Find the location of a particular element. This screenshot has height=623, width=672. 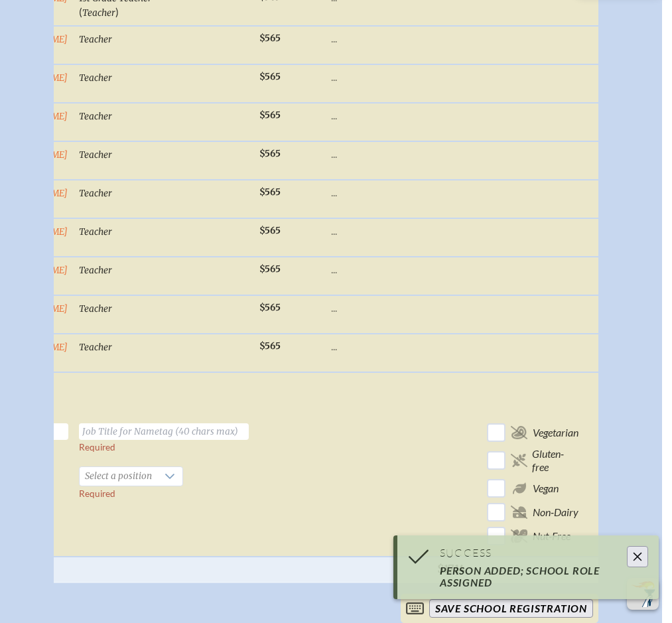

div: Person added; school role assigned is located at coordinates (533, 577).